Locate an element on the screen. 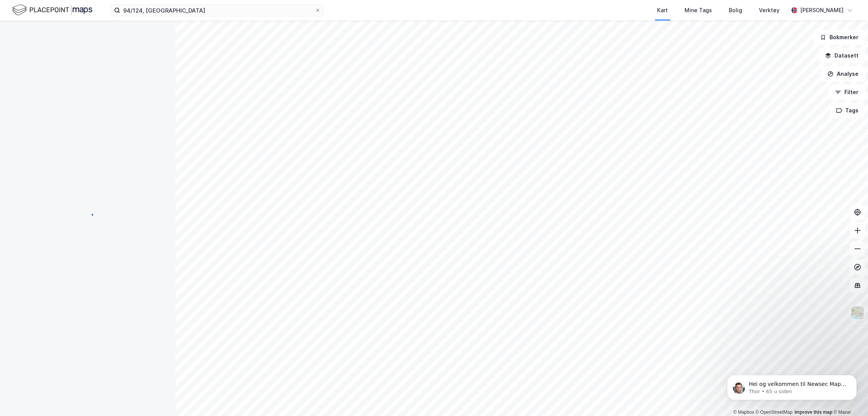  button: Datasett is located at coordinates (842, 56).